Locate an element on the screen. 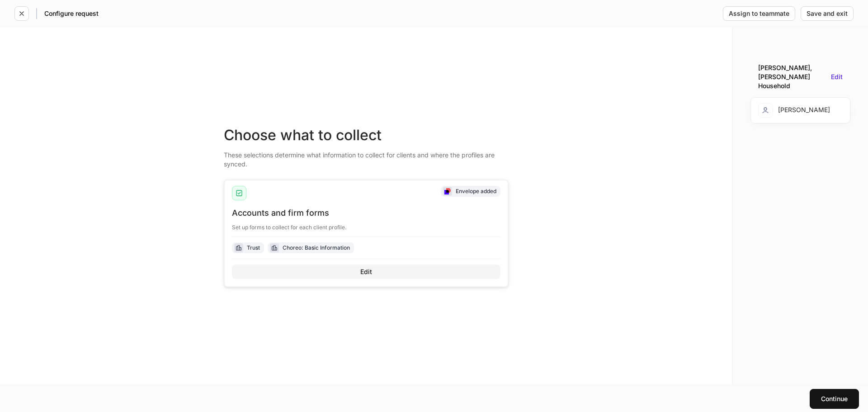  button: Save and exit is located at coordinates (827, 14).